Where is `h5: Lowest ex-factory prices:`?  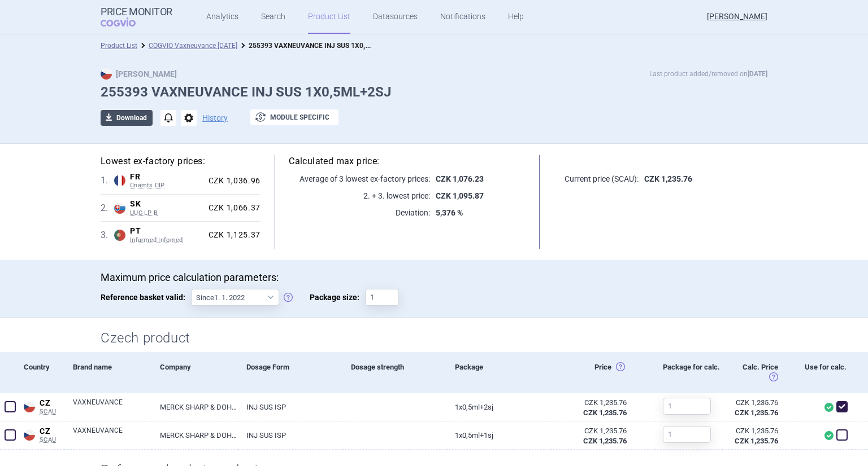
h5: Lowest ex-factory prices: is located at coordinates (180, 161).